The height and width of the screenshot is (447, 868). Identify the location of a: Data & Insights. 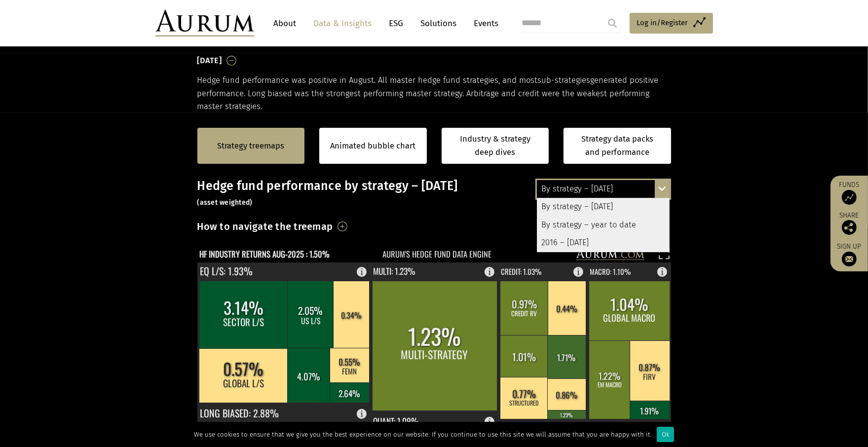
(343, 23).